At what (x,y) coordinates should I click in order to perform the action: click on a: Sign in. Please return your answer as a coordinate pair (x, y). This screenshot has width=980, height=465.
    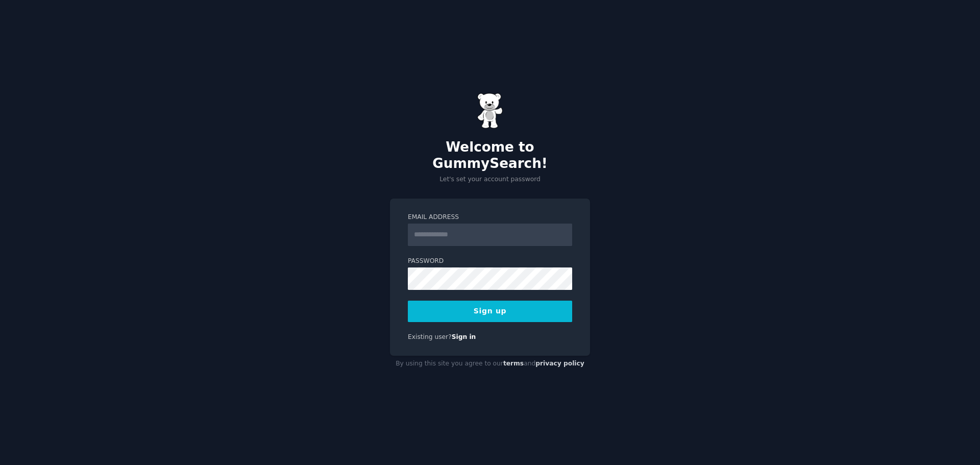
    Looking at the image, I should click on (464, 337).